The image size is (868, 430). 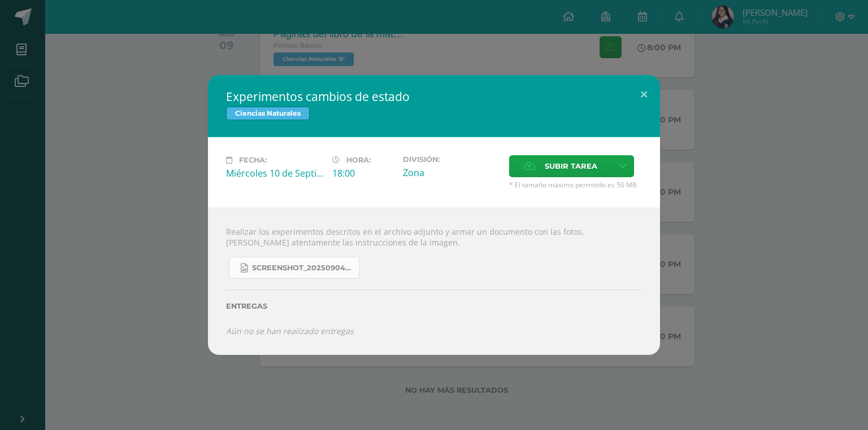 I want to click on span: Hora:, so click(x=359, y=160).